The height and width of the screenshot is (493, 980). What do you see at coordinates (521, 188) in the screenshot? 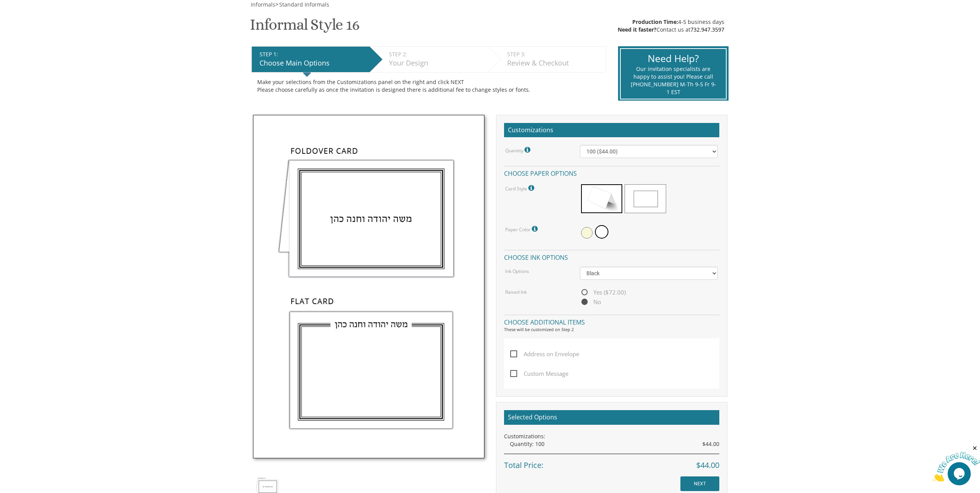
I see `label: Card Style` at bounding box center [521, 188].